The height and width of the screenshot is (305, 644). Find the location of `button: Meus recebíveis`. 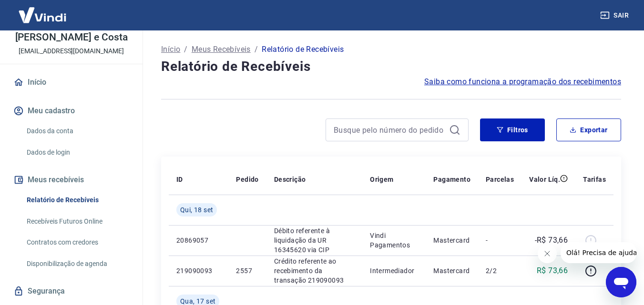

button: Meus recebíveis is located at coordinates (71, 180).